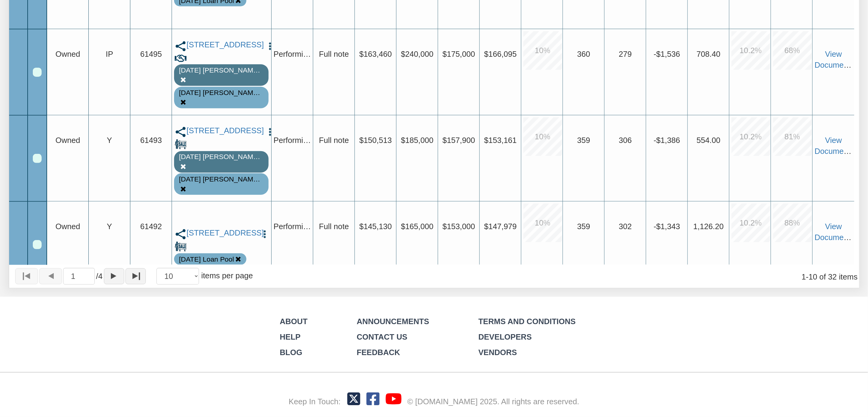  I want to click on span: $153,000, so click(458, 226).